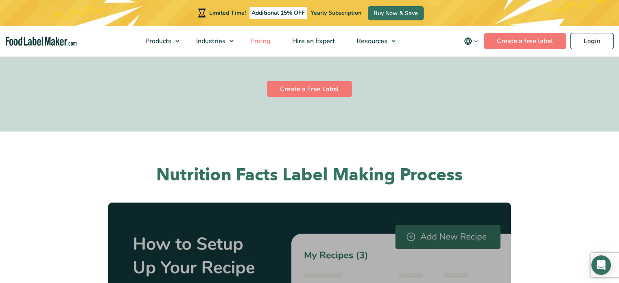 This screenshot has width=619, height=283. I want to click on a: Create a free label, so click(525, 41).